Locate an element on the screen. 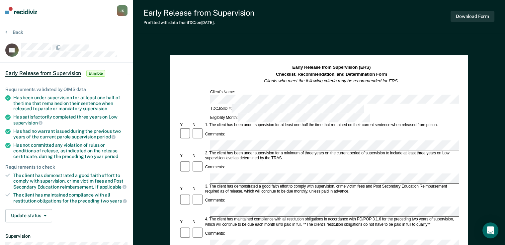  div: 3. The client has demonstrated a good faith effort to comply with supervision, crime victim fees ... is located at coordinates (332, 189).